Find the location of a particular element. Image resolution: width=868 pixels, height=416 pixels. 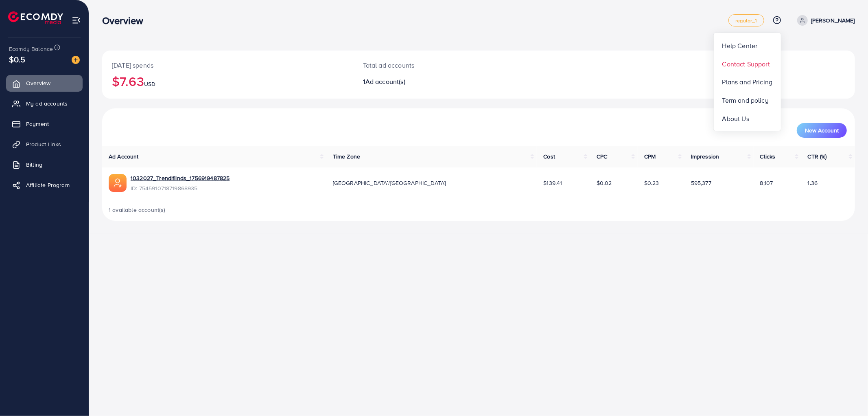

span: ID: 7545910718719868935 is located at coordinates (180, 188).